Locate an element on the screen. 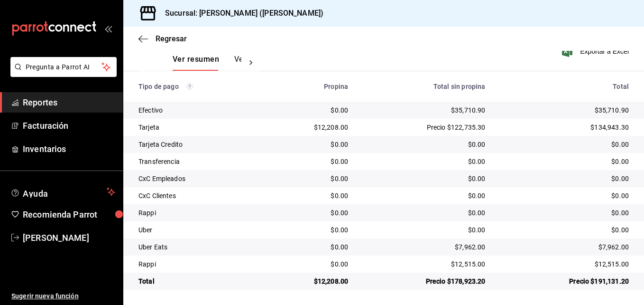 The height and width of the screenshot is (305, 644). span: Ayuda is located at coordinates (63, 192).